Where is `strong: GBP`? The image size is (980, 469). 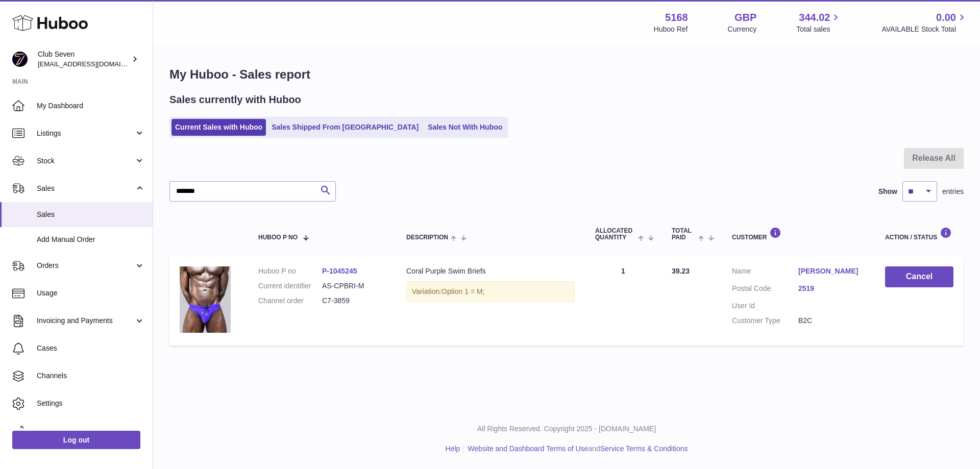 strong: GBP is located at coordinates (745, 17).